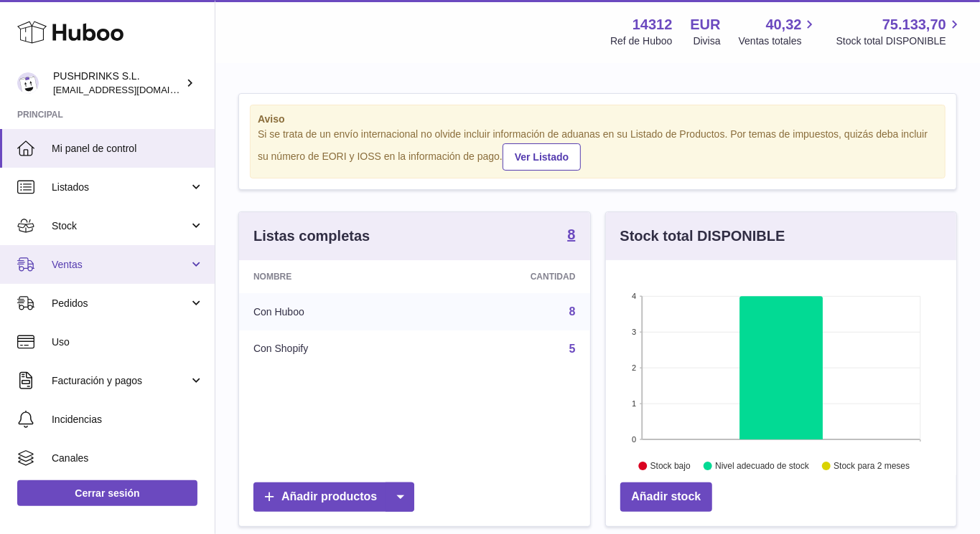 This screenshot has height=534, width=980. What do you see at coordinates (597, 119) in the screenshot?
I see `strong: Aviso` at bounding box center [597, 119].